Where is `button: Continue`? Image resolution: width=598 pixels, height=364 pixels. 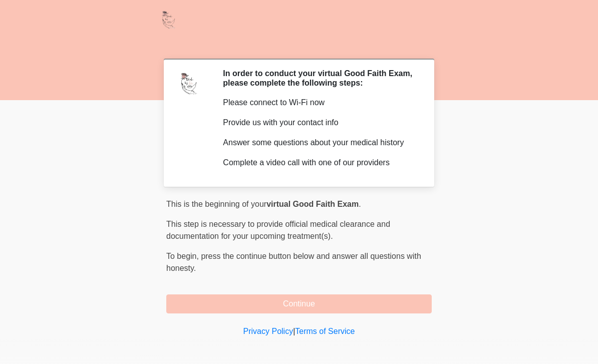
button: Continue is located at coordinates (299, 304).